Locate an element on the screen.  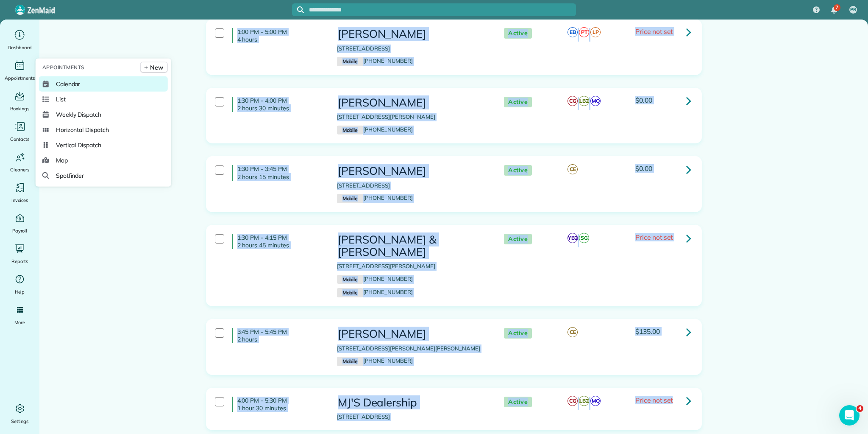
a: Settings is located at coordinates (20, 414).